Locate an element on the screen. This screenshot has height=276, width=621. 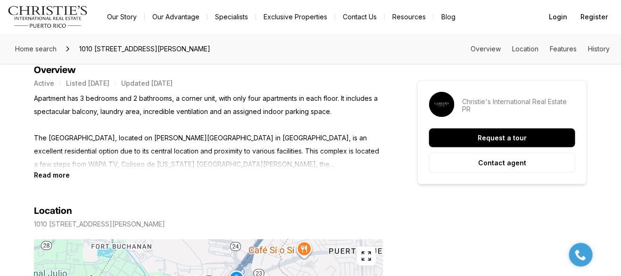
p: Request a tour is located at coordinates (502, 138).